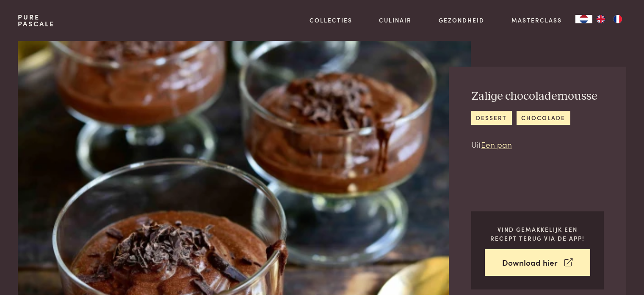  I want to click on a: Culinair, so click(395, 20).